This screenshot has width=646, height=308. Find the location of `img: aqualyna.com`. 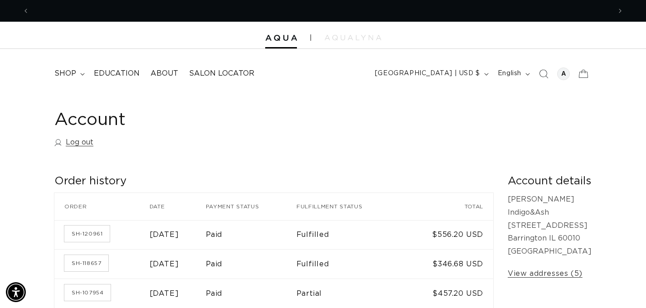

img: aqualyna.com is located at coordinates (352, 38).